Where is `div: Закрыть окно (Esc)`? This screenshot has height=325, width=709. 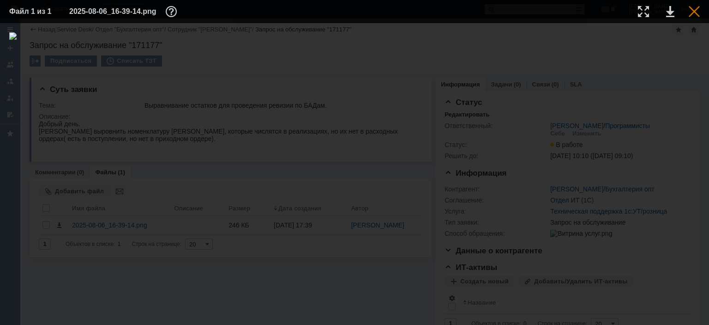 div: Закрыть окно (Esc) is located at coordinates (694, 12).